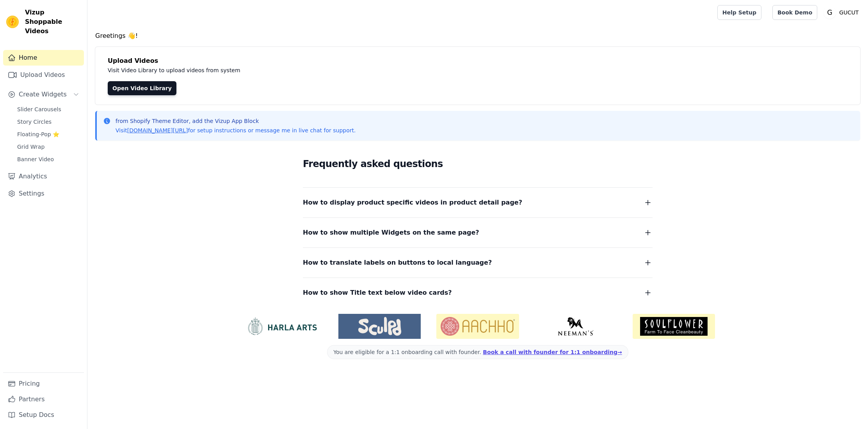 This screenshot has height=429, width=868. Describe the element at coordinates (478, 203) in the screenshot. I see `button: How to display product specific videos in product detail page?` at that location.